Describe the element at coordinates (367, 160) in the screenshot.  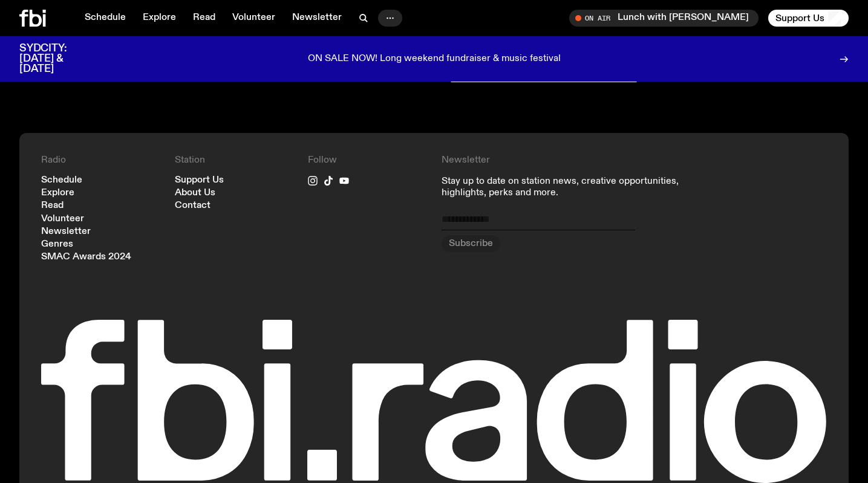
I see `h4: Follow` at that location.